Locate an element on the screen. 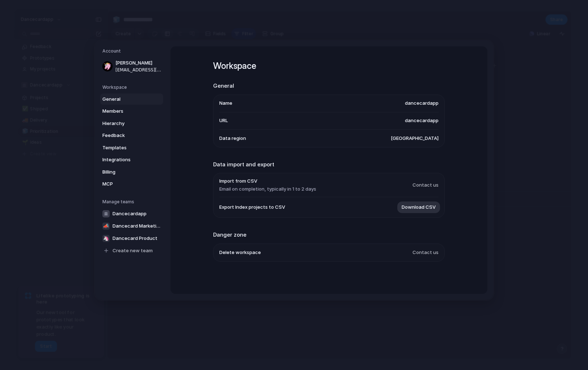 This screenshot has height=370, width=588. a: 🦄Dancecard Product is located at coordinates (132, 238).